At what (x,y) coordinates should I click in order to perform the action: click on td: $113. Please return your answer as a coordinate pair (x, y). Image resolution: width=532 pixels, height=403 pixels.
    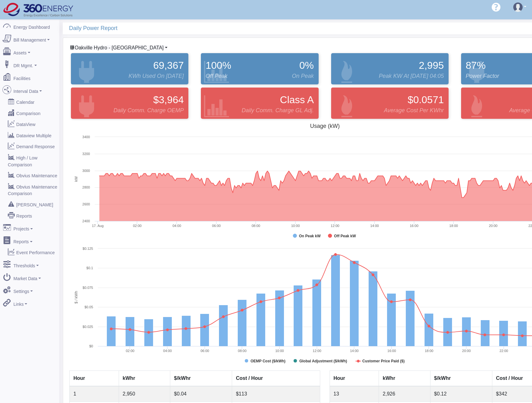
    Looking at the image, I should click on (276, 394).